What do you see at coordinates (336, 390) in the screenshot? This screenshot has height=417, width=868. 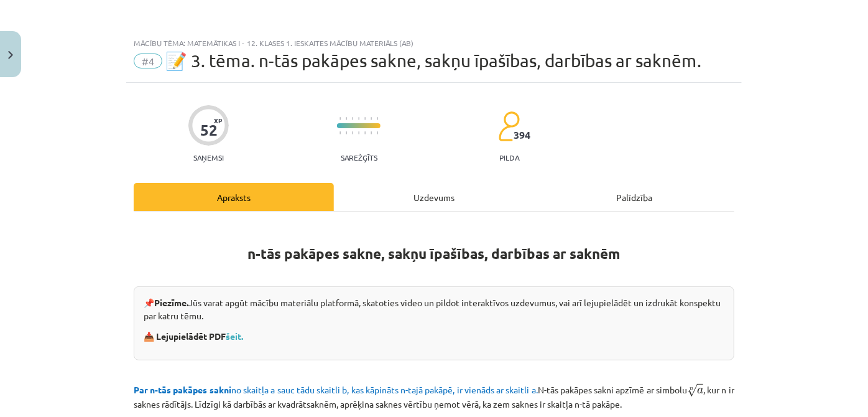 I see `span: no skaitļa a sauc tādu skaitli b, kas kāpināts n-tajā pakāpē, ir vienāds ar skaitli a.` at bounding box center [336, 390].